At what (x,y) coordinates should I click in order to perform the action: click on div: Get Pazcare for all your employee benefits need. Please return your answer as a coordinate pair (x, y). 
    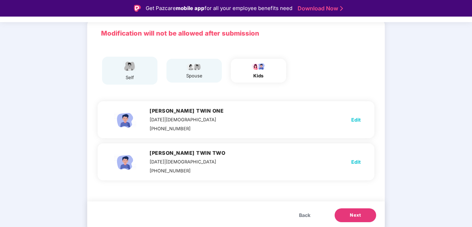
    Looking at the image, I should click on (219, 8).